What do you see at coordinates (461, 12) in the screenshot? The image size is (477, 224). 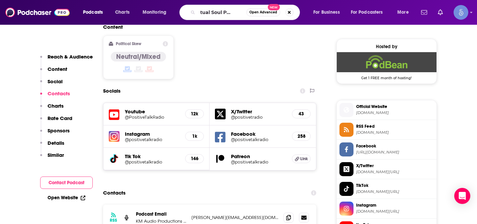 I see `span: Logged in as Spiral5-G1` at bounding box center [461, 12].